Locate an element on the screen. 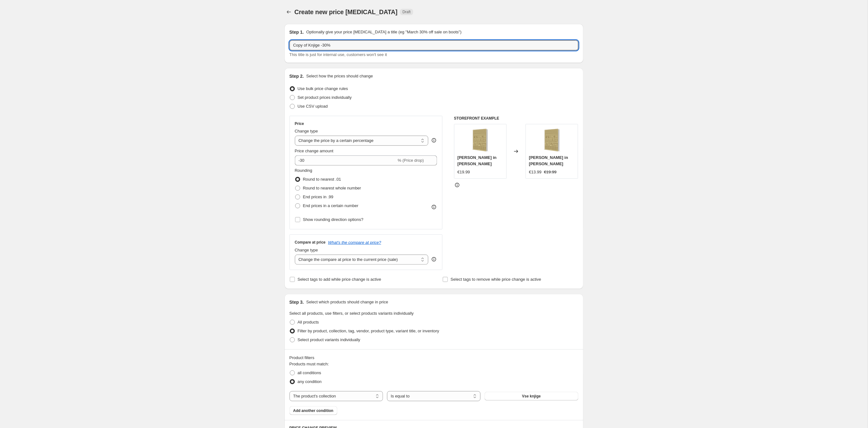  span: Select tags to add while price change is active is located at coordinates (340, 280).